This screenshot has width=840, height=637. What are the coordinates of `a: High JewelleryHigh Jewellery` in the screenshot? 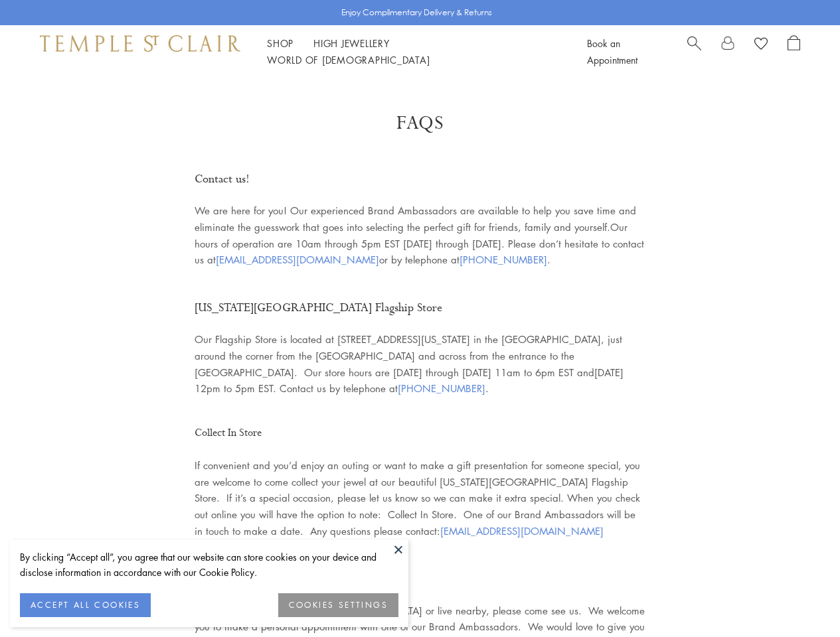 It's located at (351, 43).